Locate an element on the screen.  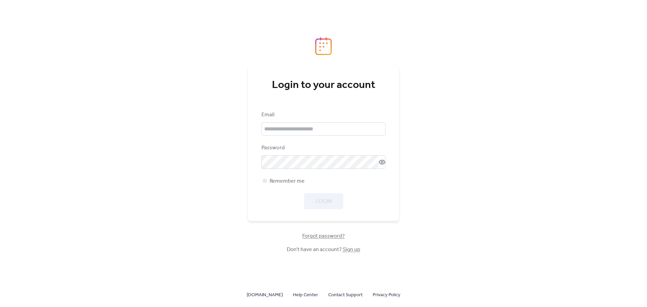
span: Forgot password? is located at coordinates (324, 236).